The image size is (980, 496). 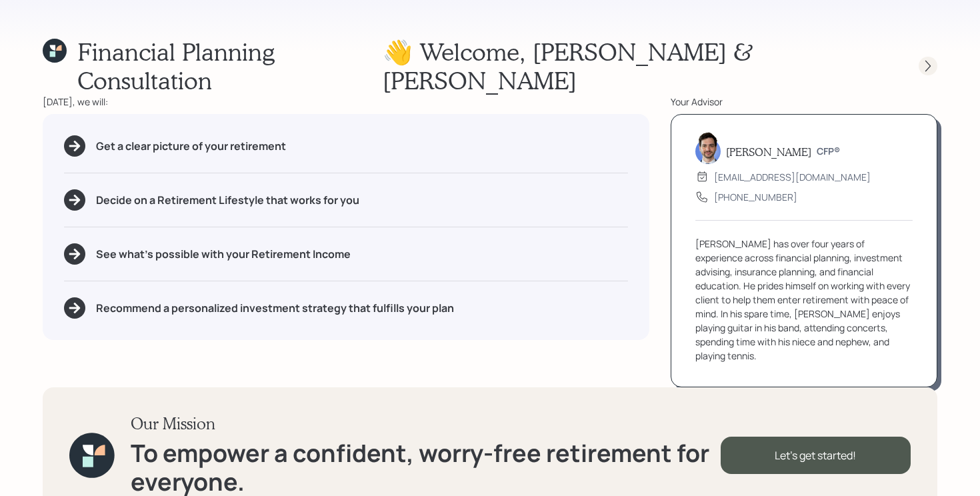 What do you see at coordinates (275, 308) in the screenshot?
I see `h5: Recommend a personalized investment strategy that fulfills your plan` at bounding box center [275, 308].